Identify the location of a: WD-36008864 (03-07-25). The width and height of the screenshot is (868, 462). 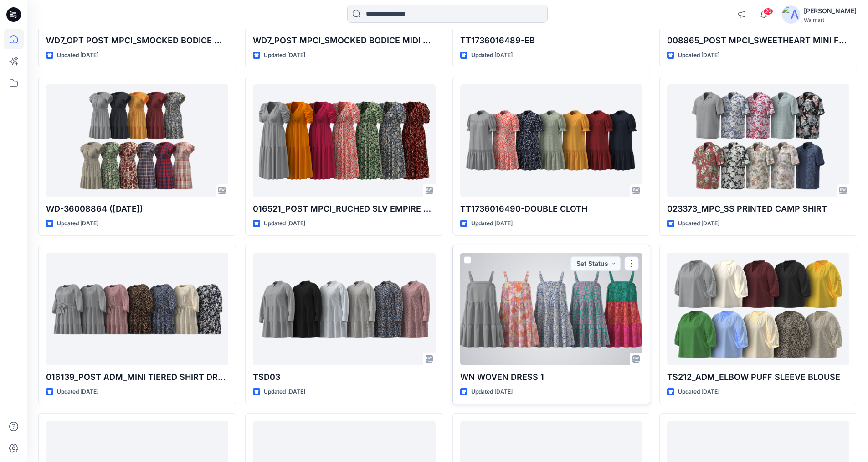
(137, 141).